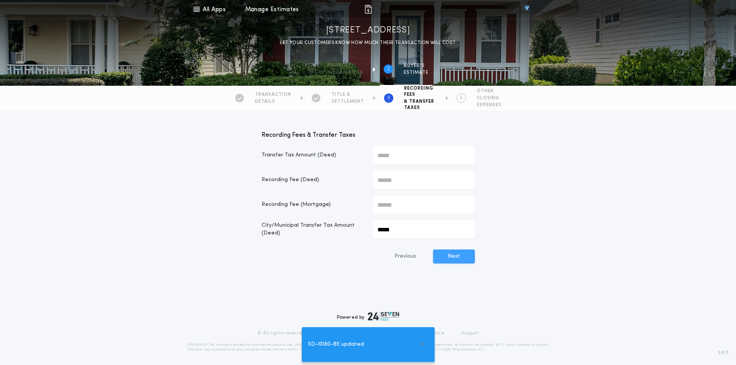 The image size is (736, 365). What do you see at coordinates (489, 98) in the screenshot?
I see `span: CLOSING` at bounding box center [489, 98].